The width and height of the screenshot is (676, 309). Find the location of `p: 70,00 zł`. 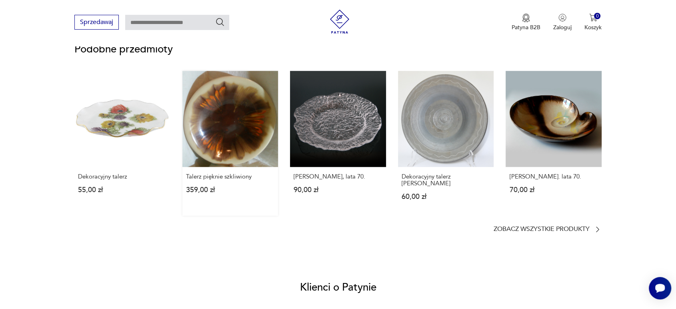

p: 70,00 zł is located at coordinates (553, 190).